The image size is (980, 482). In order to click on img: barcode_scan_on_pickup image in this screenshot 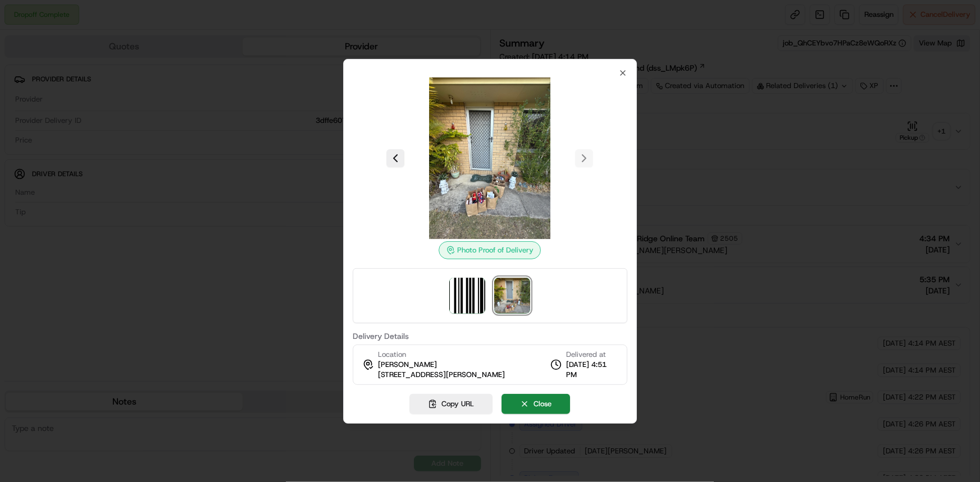, I will do `click(468, 296)`.